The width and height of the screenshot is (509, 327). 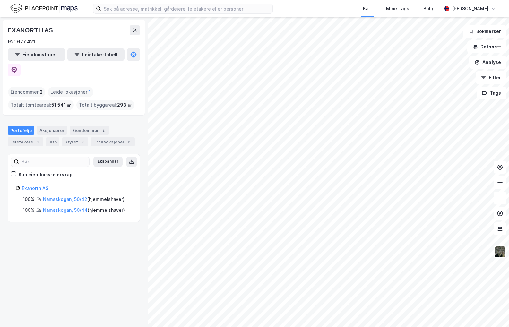 I want to click on a: Exanorth AS, so click(x=35, y=188).